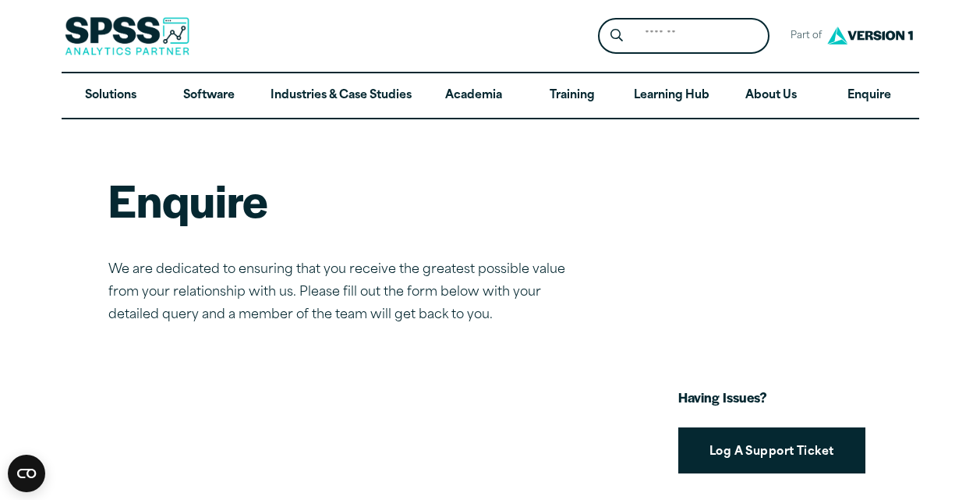 The image size is (980, 500). Describe the element at coordinates (343, 200) in the screenshot. I see `h1: Enquire` at that location.